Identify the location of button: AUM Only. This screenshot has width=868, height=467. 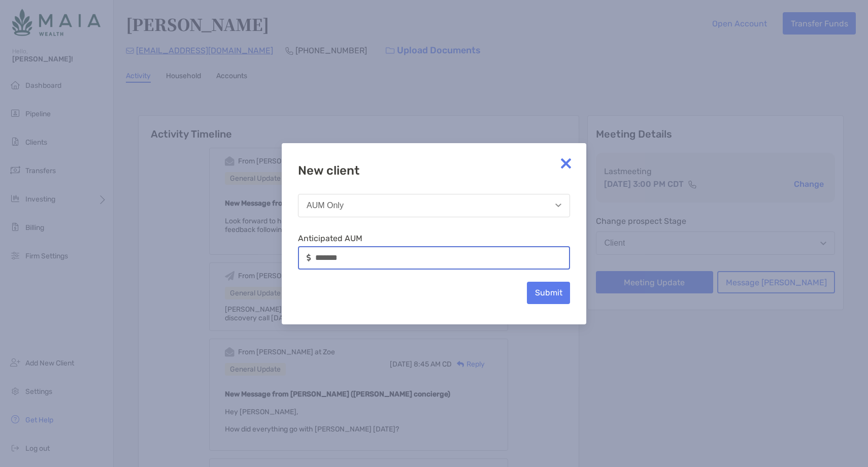
(434, 206).